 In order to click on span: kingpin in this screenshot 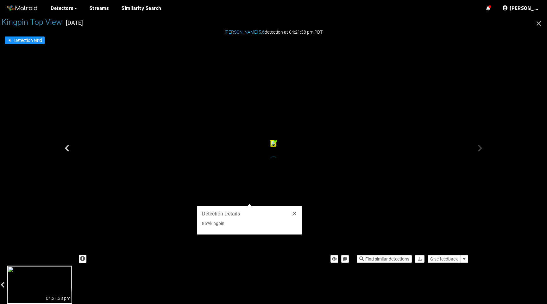, I will do `click(217, 223)`.